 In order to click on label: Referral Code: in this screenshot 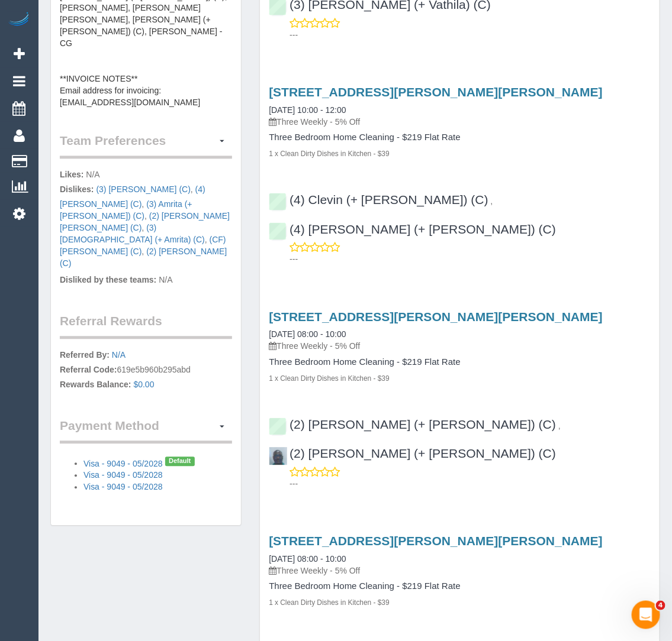, I will do `click(88, 370)`.